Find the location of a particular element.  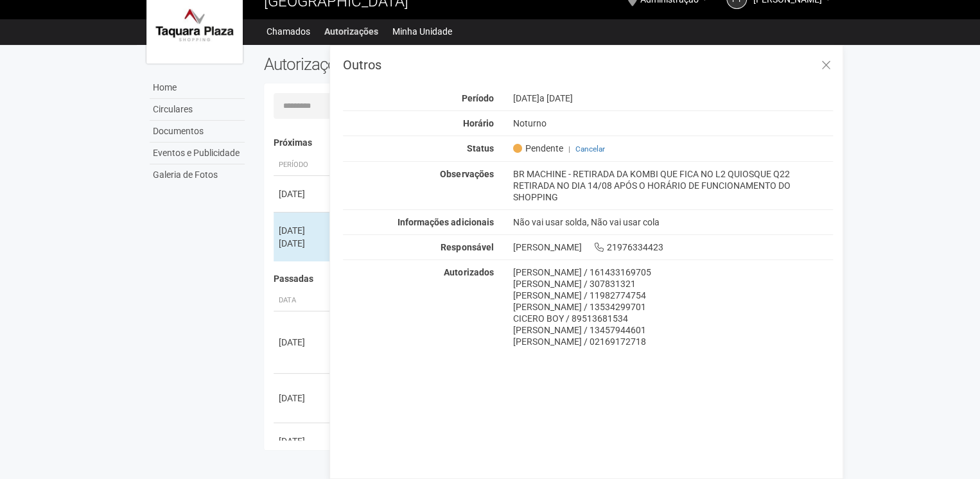

div: BR MACHINE - RETIRADA DA KOMBI QUE FICA NO L2 QUIOSQUE Q22 RETIRADA NO DIA 14/08 APÓS O HORÁRIO D... is located at coordinates (672, 185).